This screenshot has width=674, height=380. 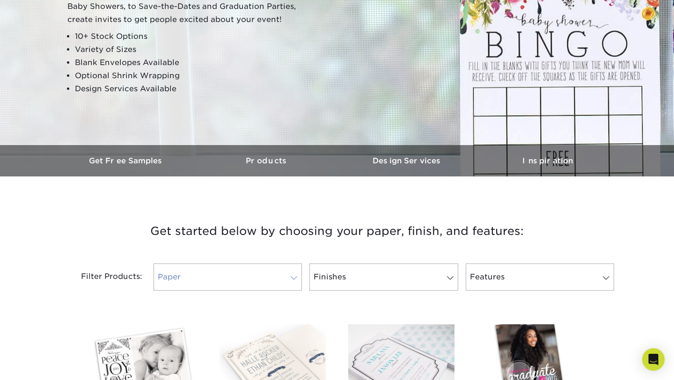 I want to click on a: Get Free Samples, so click(x=126, y=161).